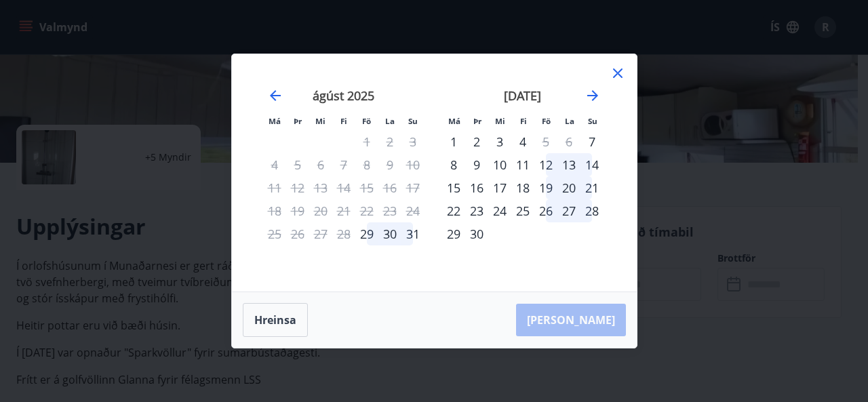 The height and width of the screenshot is (402, 868). Describe the element at coordinates (500, 211) in the screenshot. I see `td: Choose miðvikudagur, 24. september 2025 as your check-in date. It’s available.` at that location.